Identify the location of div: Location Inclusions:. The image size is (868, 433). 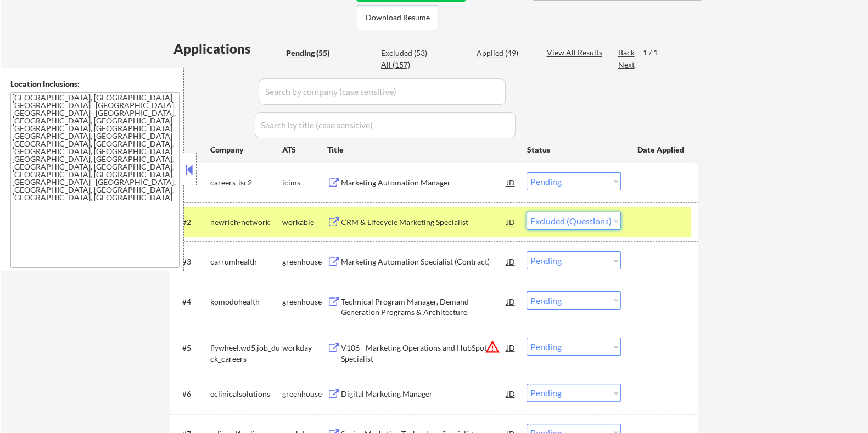
(95, 84).